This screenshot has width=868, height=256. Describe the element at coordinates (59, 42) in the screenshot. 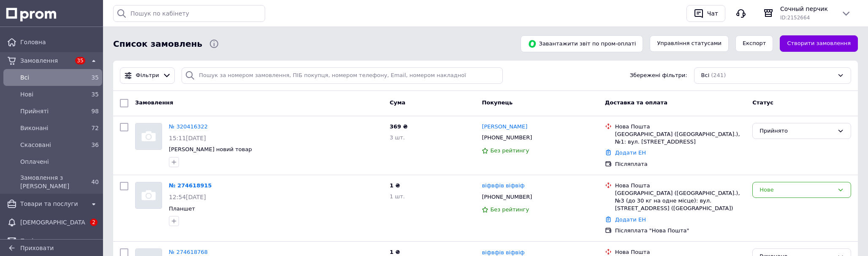

I see `span: Головна` at that location.